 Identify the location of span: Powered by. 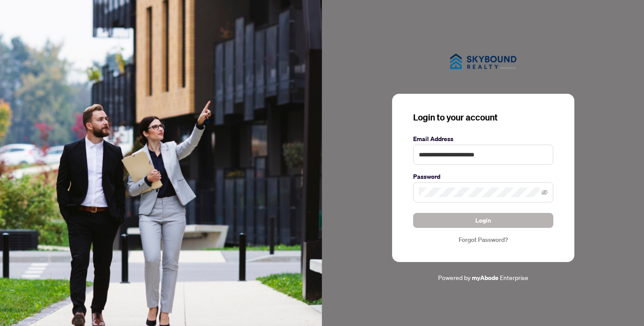
(454, 277).